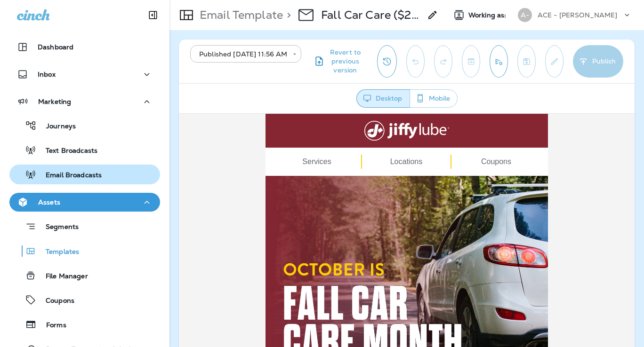 The width and height of the screenshot is (644, 347). Describe the element at coordinates (228, 17) in the screenshot. I see `img: Jiffy Lube Logo` at that location.